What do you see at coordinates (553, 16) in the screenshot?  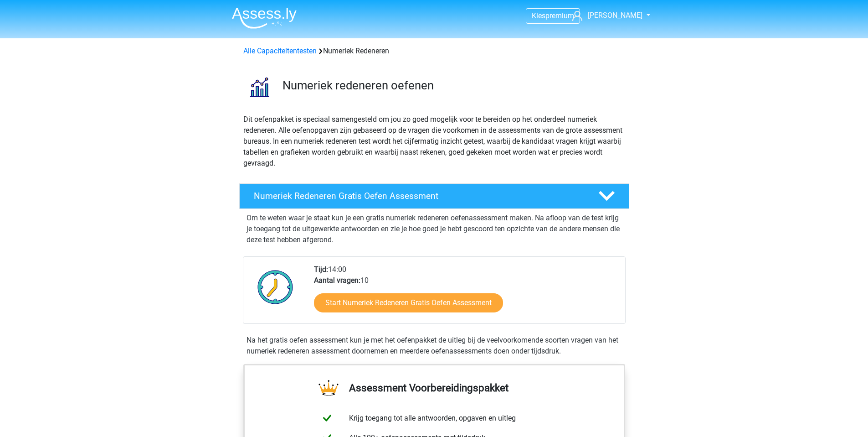 I see `a: Kiespremium` at bounding box center [553, 16].